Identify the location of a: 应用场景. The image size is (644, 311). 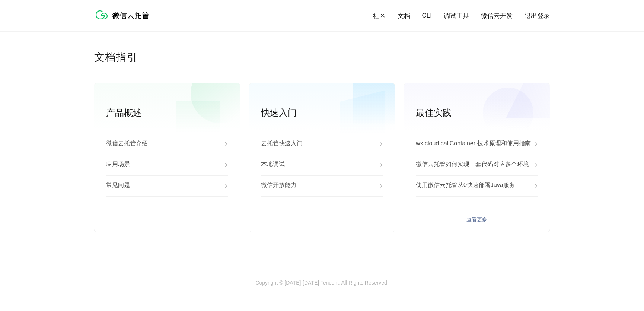
(167, 165).